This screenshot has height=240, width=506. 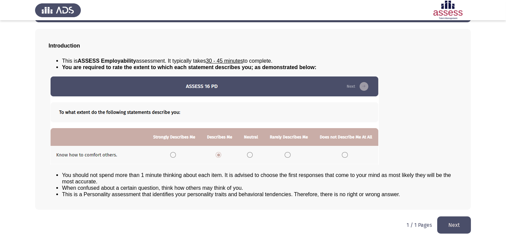 What do you see at coordinates (231, 194) in the screenshot?
I see `span: This is a Personality assessment that identifies your personality traits and behavioral tendencie...` at bounding box center [231, 194].